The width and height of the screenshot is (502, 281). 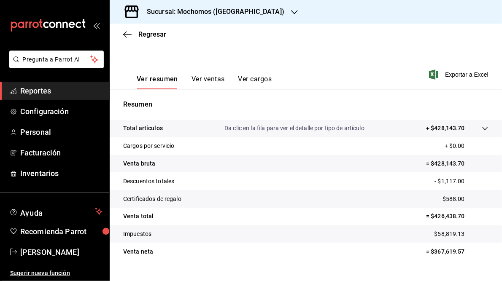 What do you see at coordinates (56, 212) in the screenshot?
I see `span: Ayuda` at bounding box center [56, 212].